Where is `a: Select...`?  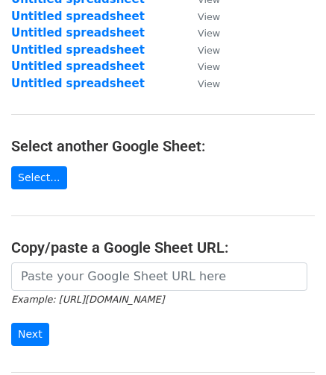 a: Select... is located at coordinates (39, 178).